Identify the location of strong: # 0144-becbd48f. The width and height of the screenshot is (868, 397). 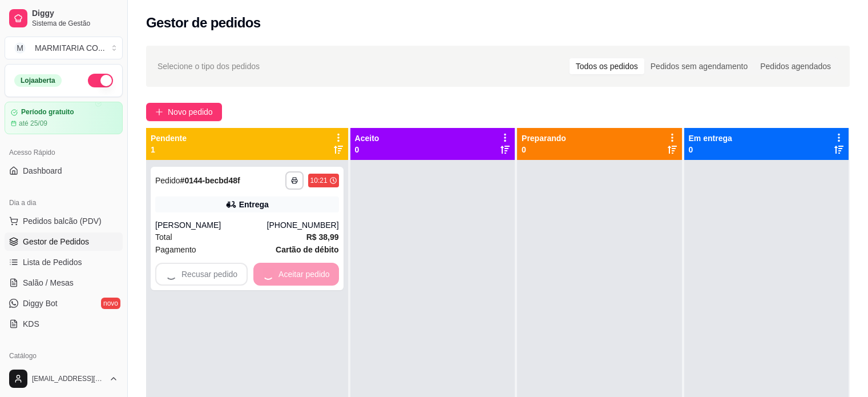
(210, 180).